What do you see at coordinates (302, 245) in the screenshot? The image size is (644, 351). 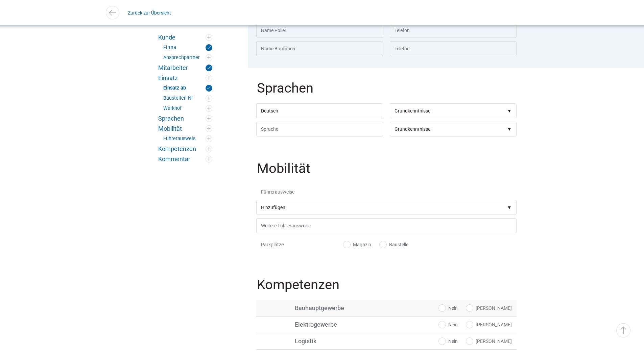 I see `span: Parkplätze` at bounding box center [302, 245].